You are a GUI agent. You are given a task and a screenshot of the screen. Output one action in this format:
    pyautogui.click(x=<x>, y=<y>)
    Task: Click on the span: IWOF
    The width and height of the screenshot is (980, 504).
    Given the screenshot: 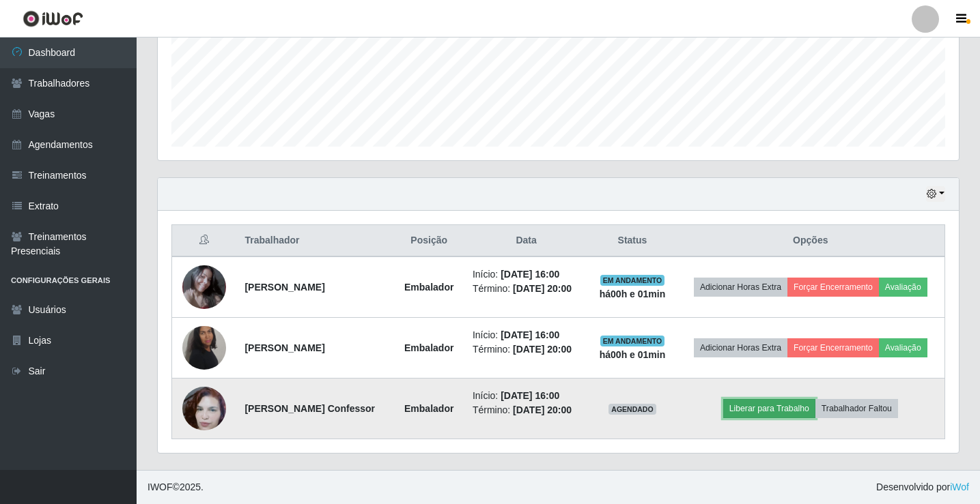 What is the action you would take?
    pyautogui.click(x=160, y=487)
    